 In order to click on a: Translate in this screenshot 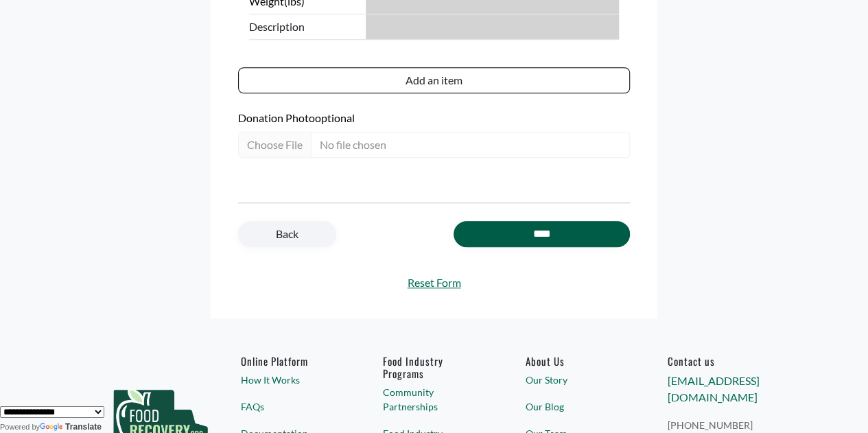, I will do `click(71, 427)`.